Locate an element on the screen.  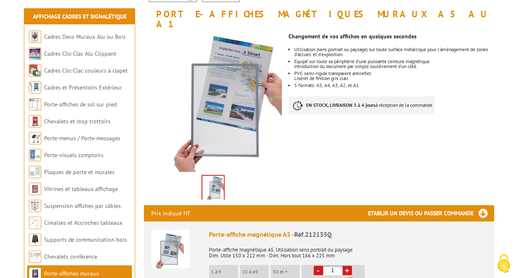
a: Affichage Cadres et Signalétique is located at coordinates (80, 16).